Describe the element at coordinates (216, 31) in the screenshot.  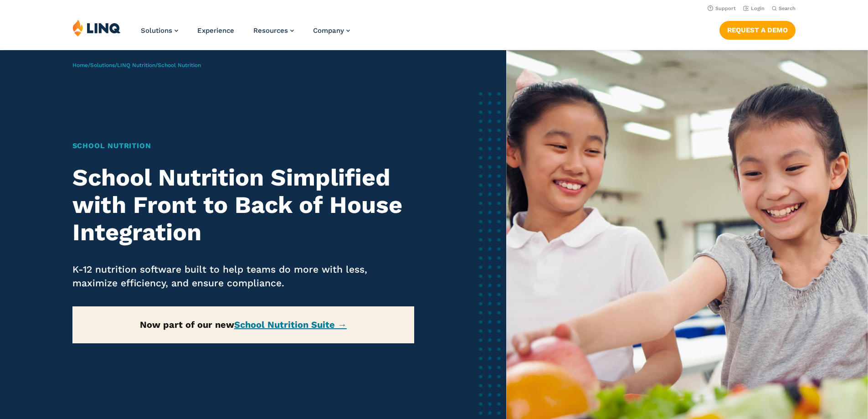
I see `span: Experience` at that location.